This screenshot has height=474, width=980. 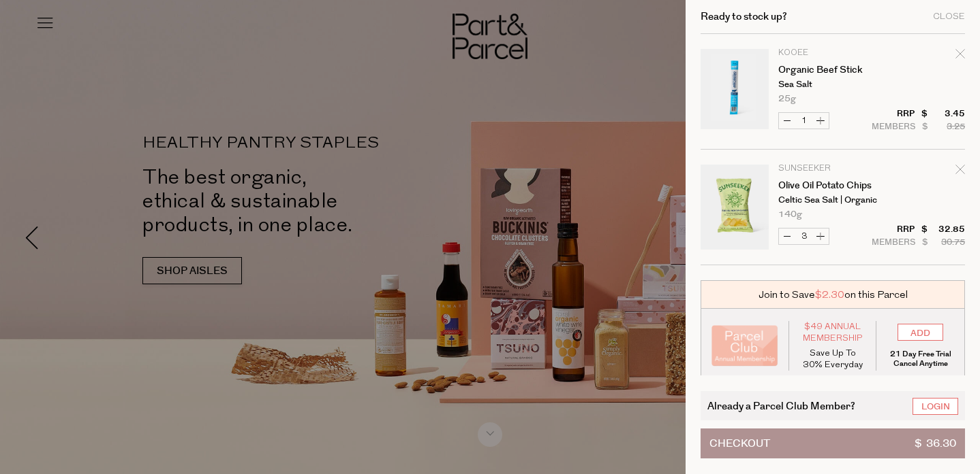 What do you see at coordinates (948, 16) in the screenshot?
I see `div: Close` at bounding box center [948, 16].